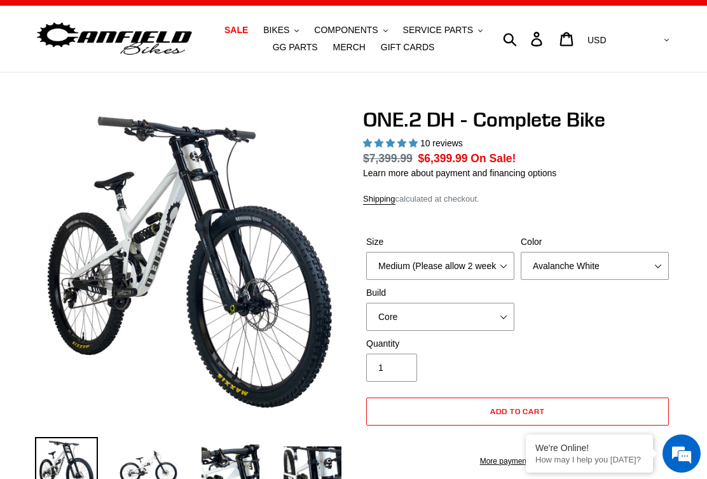 Image resolution: width=707 pixels, height=479 pixels. I want to click on span: SERVICE PARTS, so click(438, 30).